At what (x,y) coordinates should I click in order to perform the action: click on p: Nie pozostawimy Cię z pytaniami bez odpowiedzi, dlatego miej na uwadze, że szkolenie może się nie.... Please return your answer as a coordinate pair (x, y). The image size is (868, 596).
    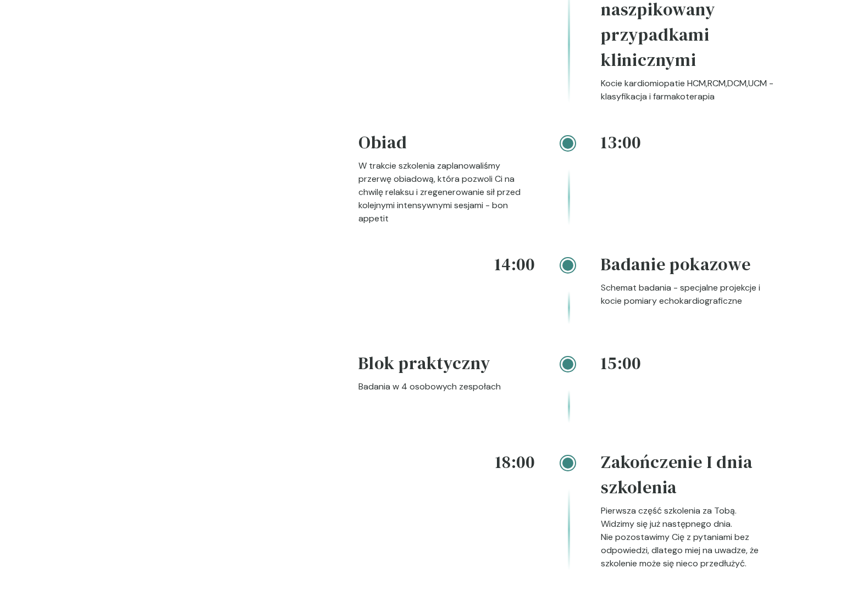
    Looking at the image, I should click on (689, 551).